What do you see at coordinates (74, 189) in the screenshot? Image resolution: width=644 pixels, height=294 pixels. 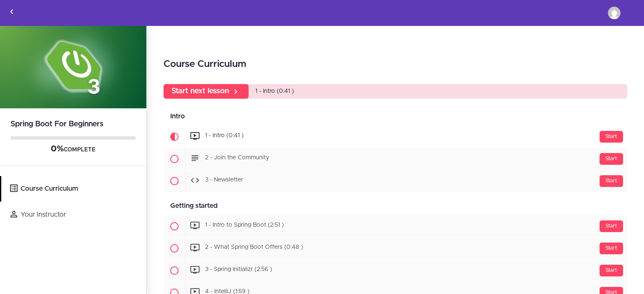 I see `a: Course Curriculum` at bounding box center [74, 189].